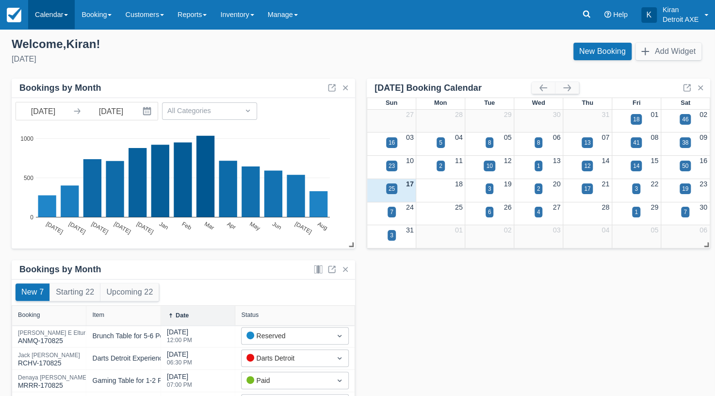 The image size is (715, 396). I want to click on span: Wed, so click(538, 102).